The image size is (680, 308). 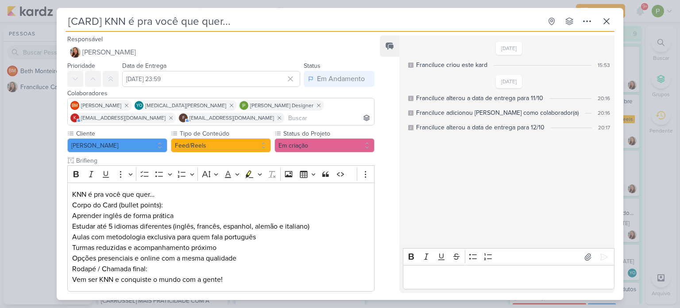 I want to click on label: Tipo de Conteúdo, so click(x=225, y=133).